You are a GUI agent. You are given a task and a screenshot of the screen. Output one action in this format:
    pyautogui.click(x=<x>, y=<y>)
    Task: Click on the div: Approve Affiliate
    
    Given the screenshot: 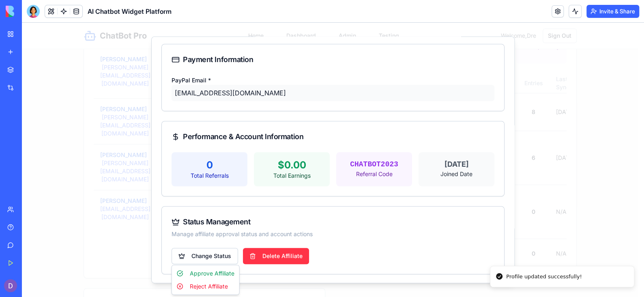 What is the action you would take?
    pyautogui.click(x=184, y=251)
    